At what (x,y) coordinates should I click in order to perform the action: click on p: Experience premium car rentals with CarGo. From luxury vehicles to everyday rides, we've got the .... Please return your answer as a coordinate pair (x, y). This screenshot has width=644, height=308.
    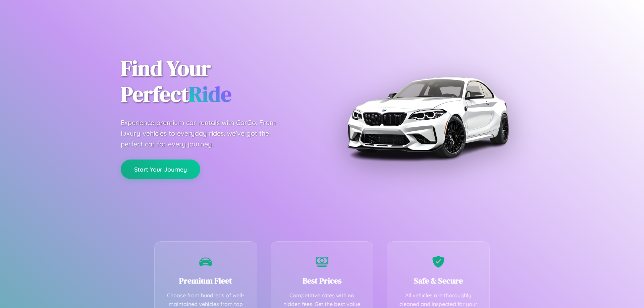
    Looking at the image, I should click on (204, 133).